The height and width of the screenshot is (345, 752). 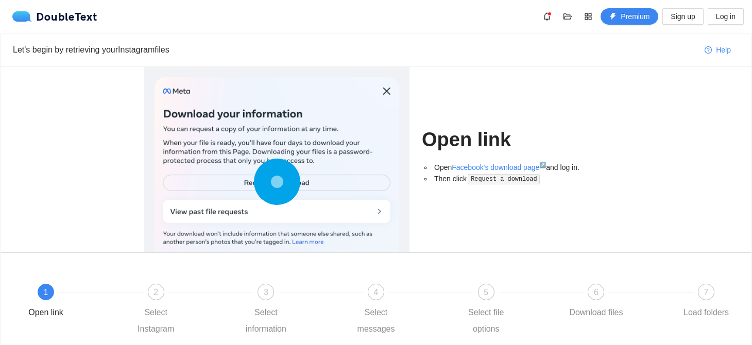 I want to click on button: appstore, so click(x=589, y=16).